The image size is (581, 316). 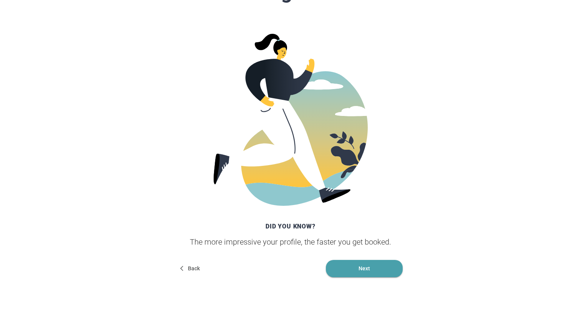 I want to click on div: Did you know?, so click(x=290, y=226).